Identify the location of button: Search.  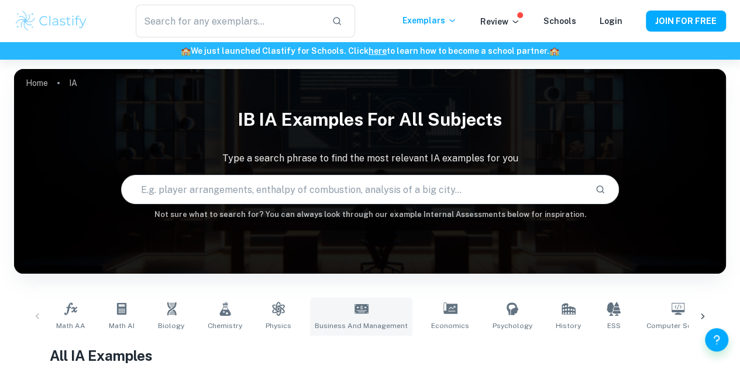
(601, 190).